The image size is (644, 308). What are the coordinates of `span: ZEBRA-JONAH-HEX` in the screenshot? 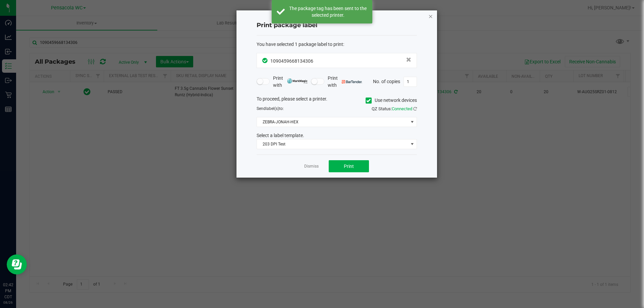 It's located at (332, 122).